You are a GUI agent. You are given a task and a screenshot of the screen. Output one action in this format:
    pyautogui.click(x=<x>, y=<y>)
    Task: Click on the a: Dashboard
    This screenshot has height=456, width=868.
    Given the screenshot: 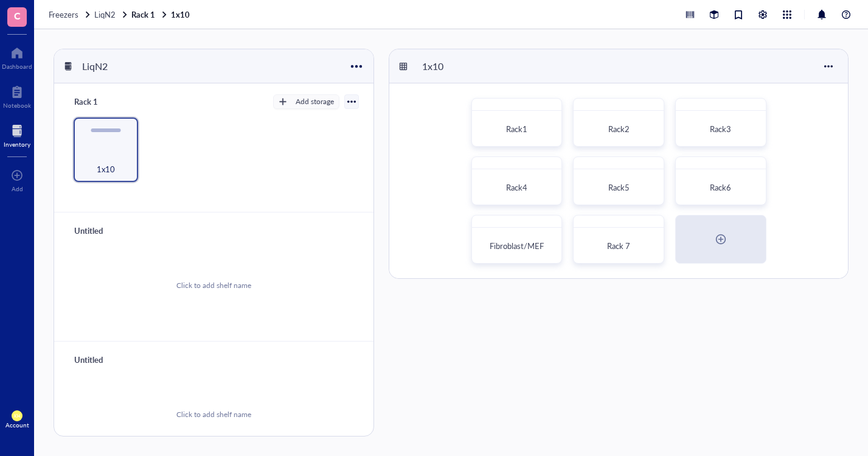 What is the action you would take?
    pyautogui.click(x=17, y=56)
    